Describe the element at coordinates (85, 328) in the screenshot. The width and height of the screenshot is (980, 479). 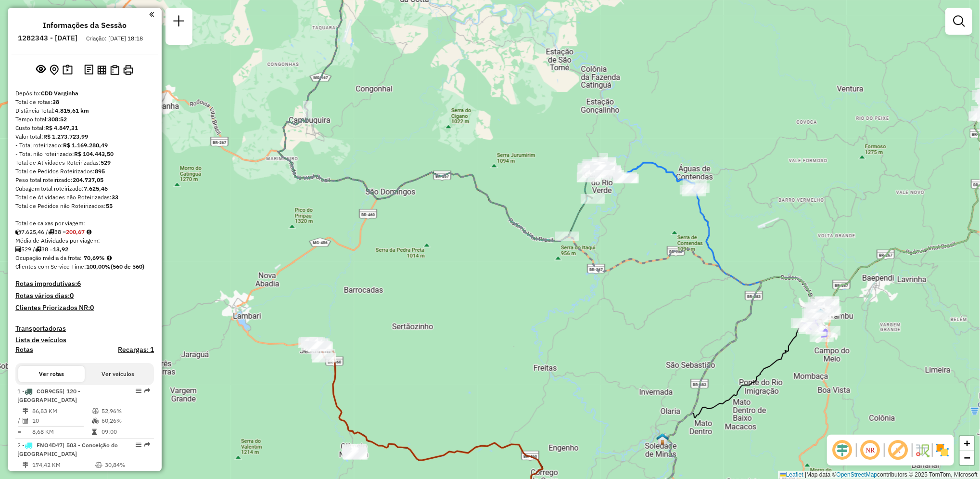
I see `h4: Transportadoras` at that location.